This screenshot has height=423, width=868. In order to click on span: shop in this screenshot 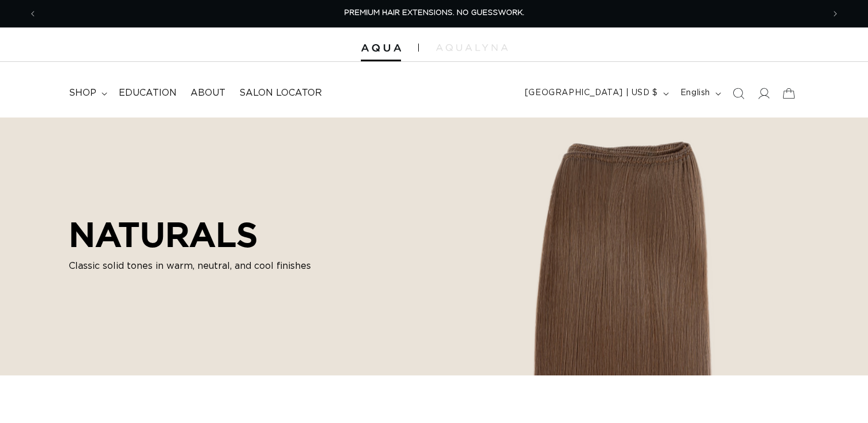, I will do `click(83, 93)`.